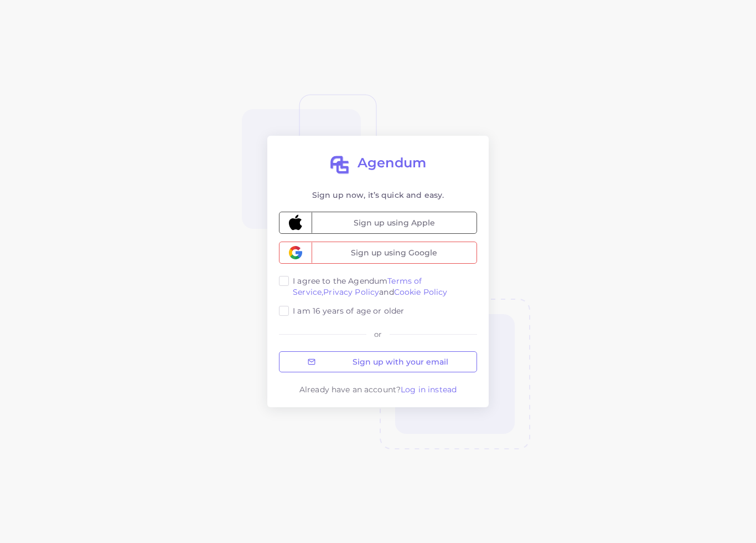 Image resolution: width=756 pixels, height=543 pixels. What do you see at coordinates (420, 292) in the screenshot?
I see `a: Cookie Policy` at bounding box center [420, 292].